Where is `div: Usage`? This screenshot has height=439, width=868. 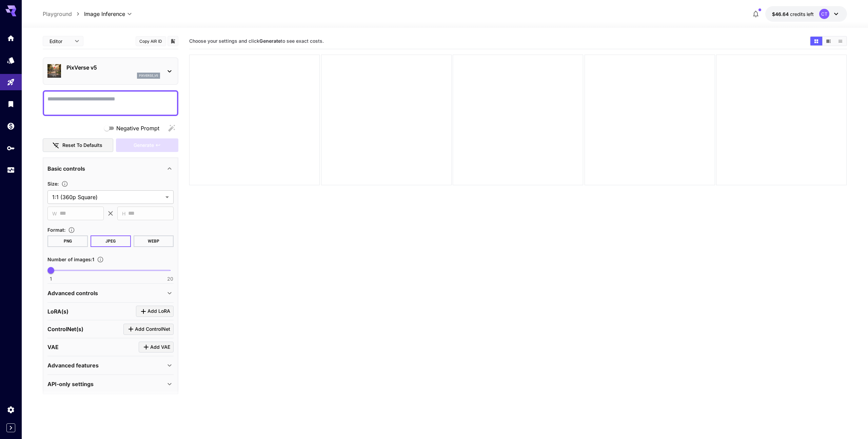
div: Usage is located at coordinates (11, 170).